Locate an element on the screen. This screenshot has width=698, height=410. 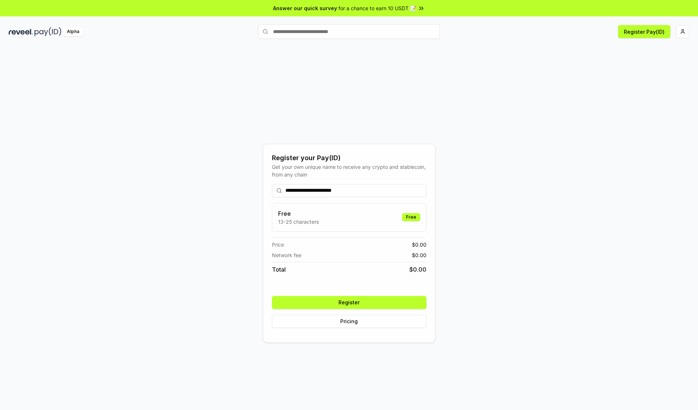
span: Network fee is located at coordinates (286, 255).